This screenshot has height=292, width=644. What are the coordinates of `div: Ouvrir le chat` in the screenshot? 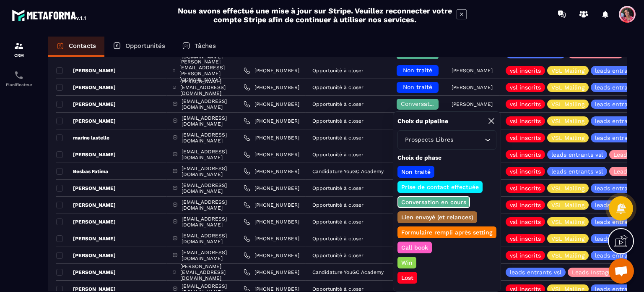 It's located at (622, 271).